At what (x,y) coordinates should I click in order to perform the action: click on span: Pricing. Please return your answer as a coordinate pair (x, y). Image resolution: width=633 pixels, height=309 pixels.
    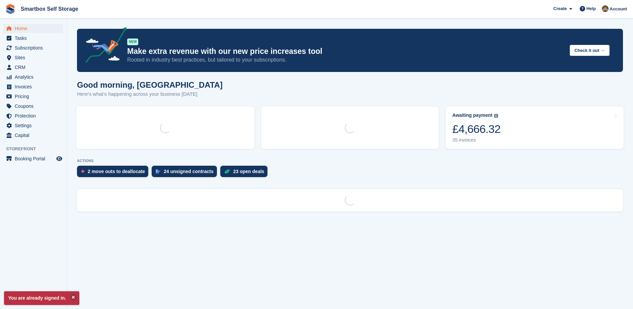
    Looking at the image, I should click on (35, 96).